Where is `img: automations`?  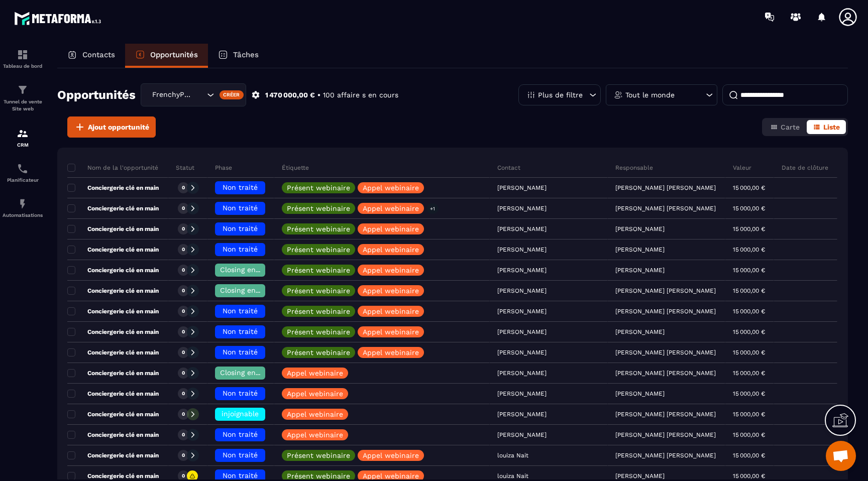 img: automations is located at coordinates (23, 204).